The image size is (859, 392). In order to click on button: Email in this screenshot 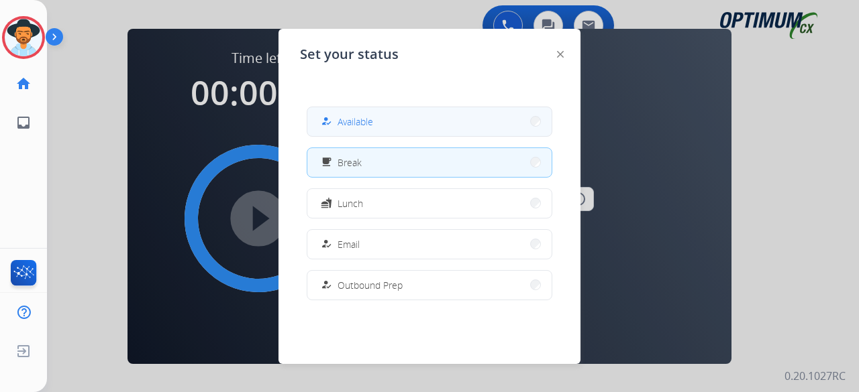, I will do `click(429, 244)`.